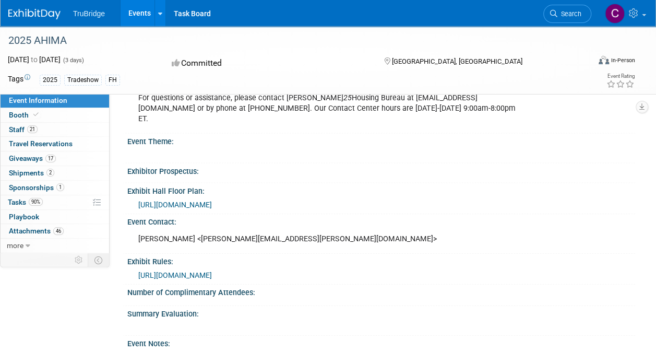 The width and height of the screenshot is (656, 352). I want to click on span: 17, so click(51, 158).